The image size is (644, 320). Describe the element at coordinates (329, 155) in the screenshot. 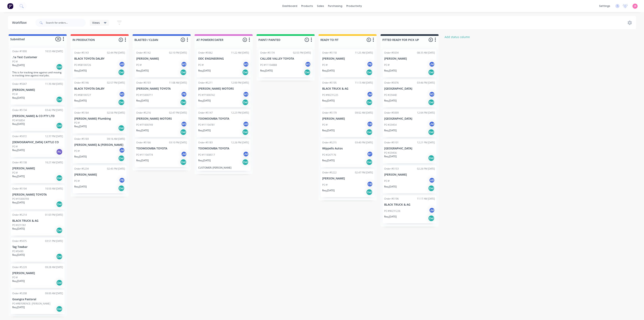

I see `p: PO #247176` at that location.